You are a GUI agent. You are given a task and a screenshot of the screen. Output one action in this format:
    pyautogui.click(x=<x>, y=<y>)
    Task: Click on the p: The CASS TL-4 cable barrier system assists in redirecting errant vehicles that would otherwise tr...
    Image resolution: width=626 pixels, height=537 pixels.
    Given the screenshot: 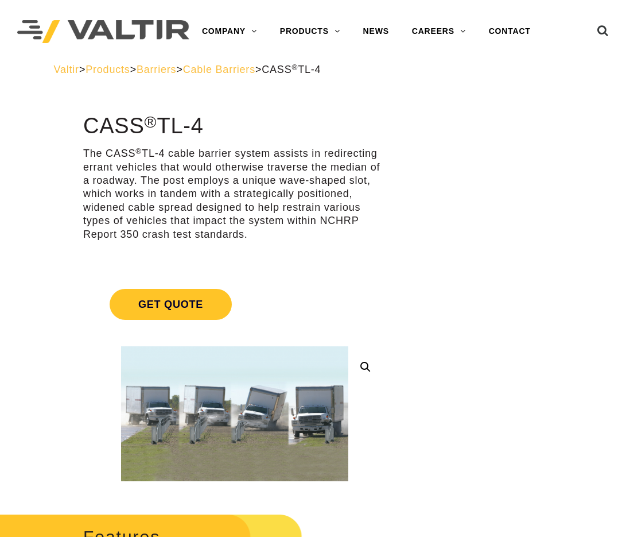 What is the action you would take?
    pyautogui.click(x=235, y=194)
    